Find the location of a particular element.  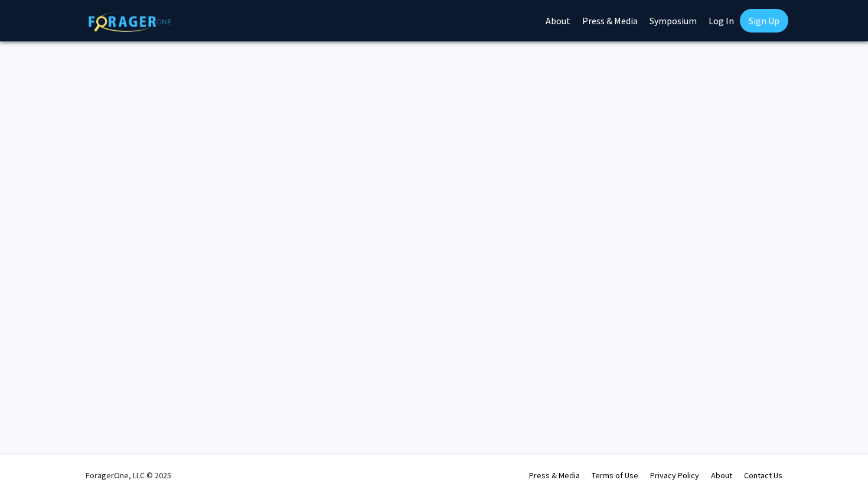

img: ForagerOne Logo is located at coordinates (130, 21).